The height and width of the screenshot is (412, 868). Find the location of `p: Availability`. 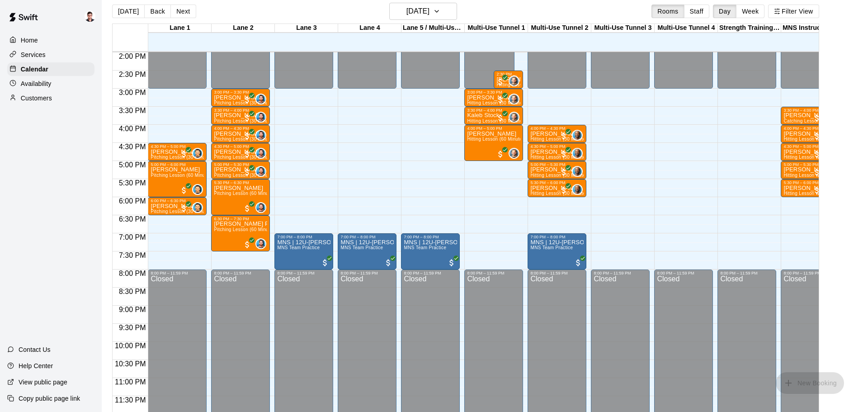

p: Availability is located at coordinates (36, 83).